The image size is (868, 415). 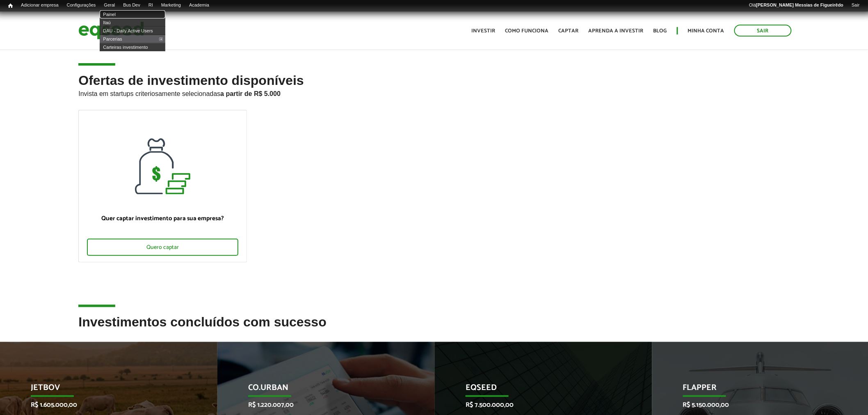 I want to click on p: Quer captar investimento para sua empresa?, so click(x=162, y=219).